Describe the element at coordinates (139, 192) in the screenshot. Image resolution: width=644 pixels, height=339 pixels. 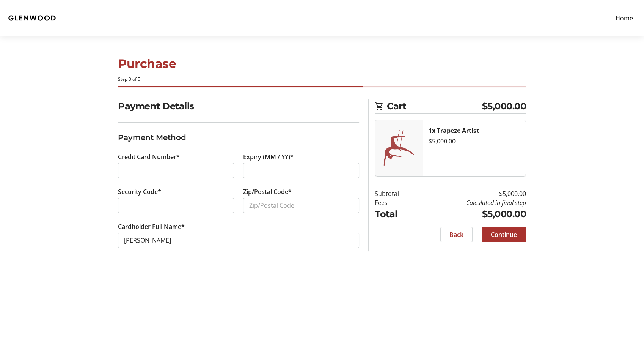
I see `label: Security Code*` at that location.